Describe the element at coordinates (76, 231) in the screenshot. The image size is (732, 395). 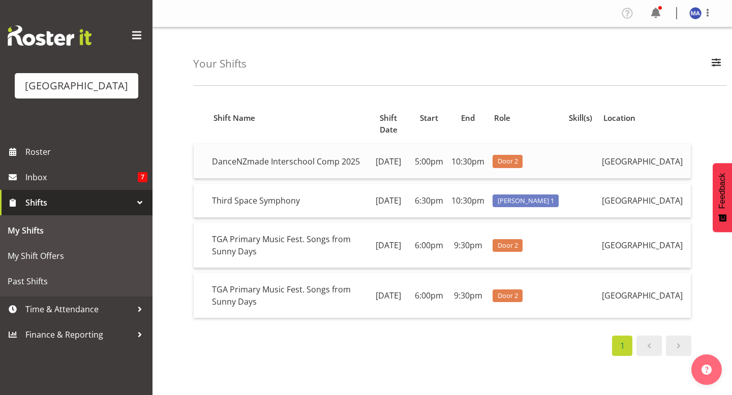
I see `span: My Shifts` at that location.